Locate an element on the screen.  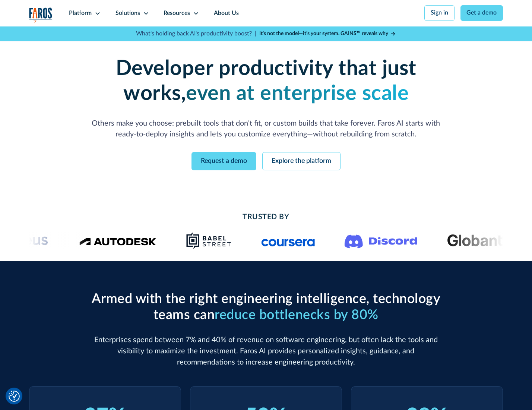
img: Logo of the communication platform Discord. is located at coordinates (381, 240).